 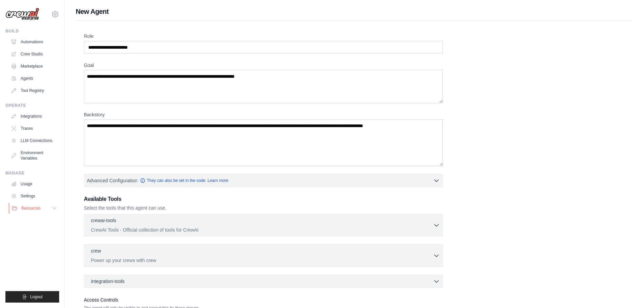 I want to click on a: Crew Studio, so click(x=34, y=54).